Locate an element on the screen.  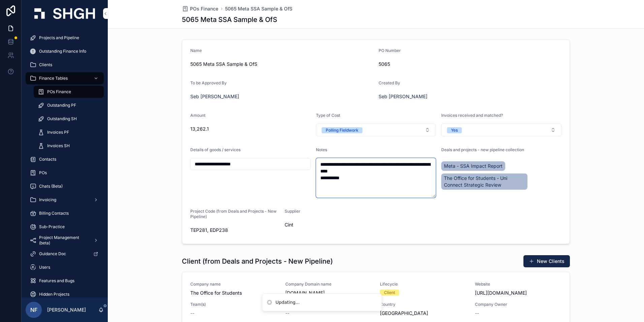
a: Chats (Beta) is located at coordinates (65, 186).